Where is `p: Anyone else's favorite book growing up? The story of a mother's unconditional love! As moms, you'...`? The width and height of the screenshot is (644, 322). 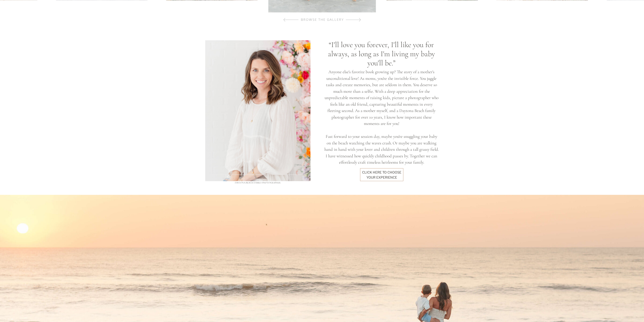 p: Anyone else's favorite book growing up? The story of a mother's unconditional love! As moms, you'... is located at coordinates (381, 117).